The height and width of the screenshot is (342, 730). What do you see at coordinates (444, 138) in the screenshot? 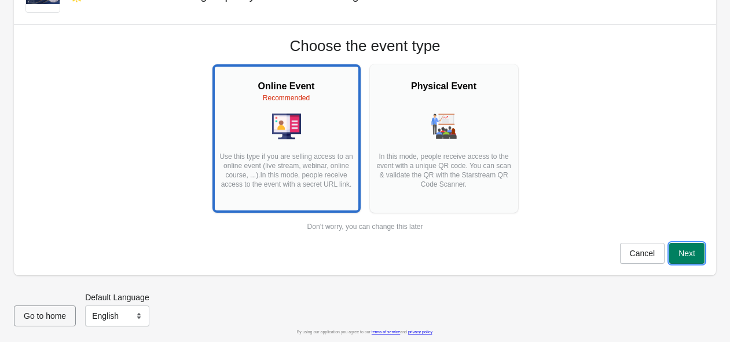
I see `button: Physical EventIn this mode, people receive access to the event with a unique QR code. You can sca...` at bounding box center [444, 138].